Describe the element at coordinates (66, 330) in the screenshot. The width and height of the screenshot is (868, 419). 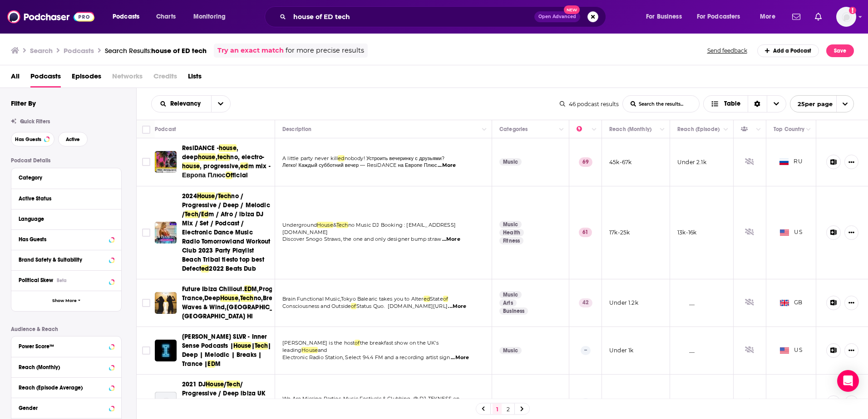
I see `p: Audience & Reach` at that location.